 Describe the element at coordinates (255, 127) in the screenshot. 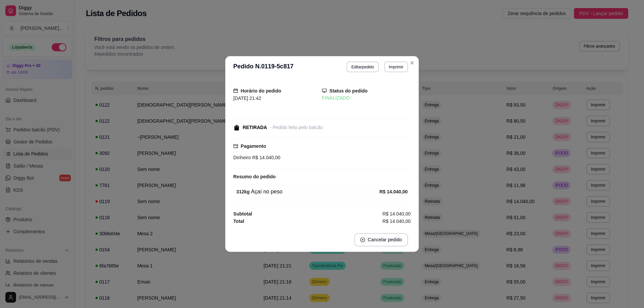

I see `div: RETIRADA` at that location.